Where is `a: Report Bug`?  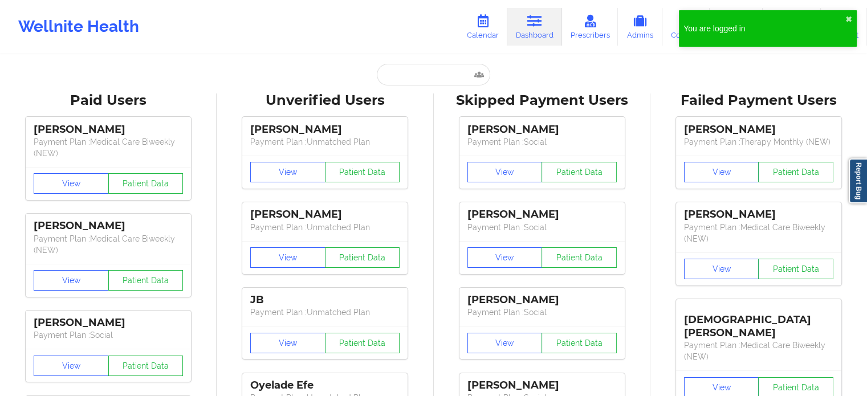
a: Report Bug is located at coordinates (858, 181).